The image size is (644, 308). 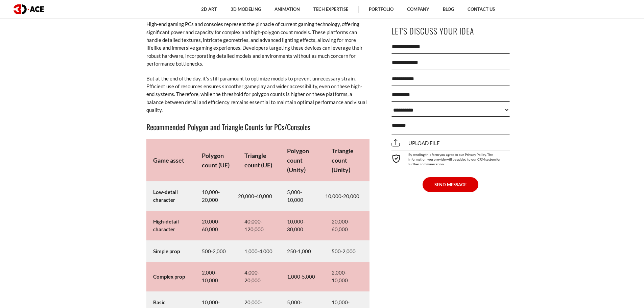 I want to click on td: 5,000-10,000, so click(x=303, y=196).